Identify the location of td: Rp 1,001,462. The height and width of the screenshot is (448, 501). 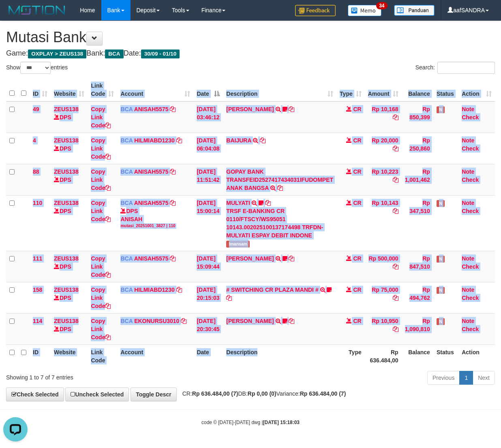
(418, 179).